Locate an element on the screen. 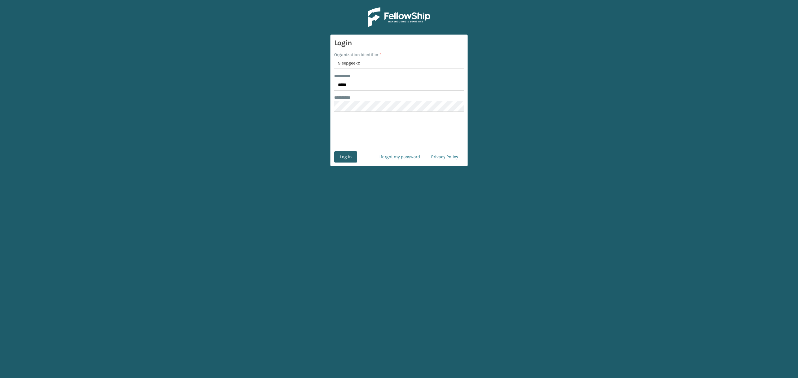 The image size is (798, 378). h3: Login is located at coordinates (399, 43).